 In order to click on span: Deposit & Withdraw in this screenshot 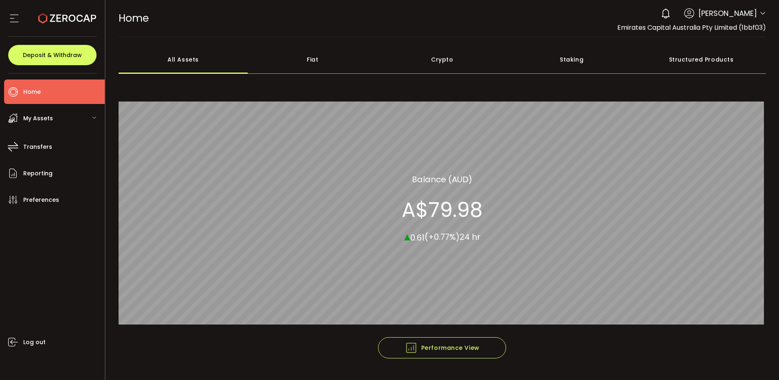, I will do `click(52, 55)`.